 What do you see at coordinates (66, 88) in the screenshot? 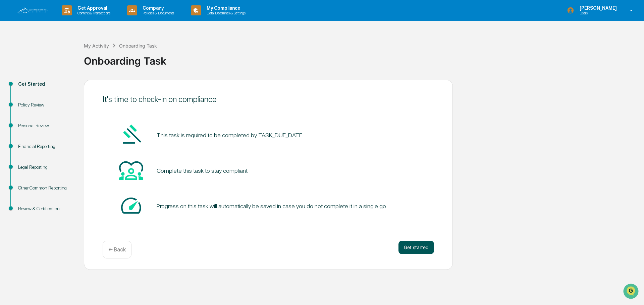
I see `a: 🗄️Attestations` at bounding box center [66, 88].